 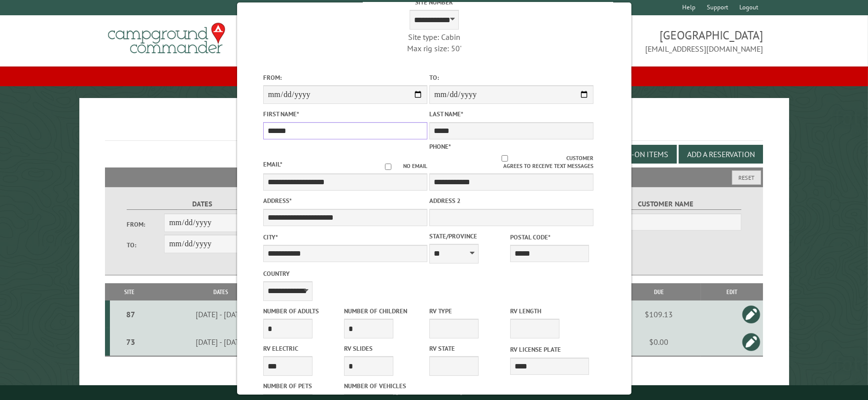 I want to click on label: Address 2, so click(x=511, y=201).